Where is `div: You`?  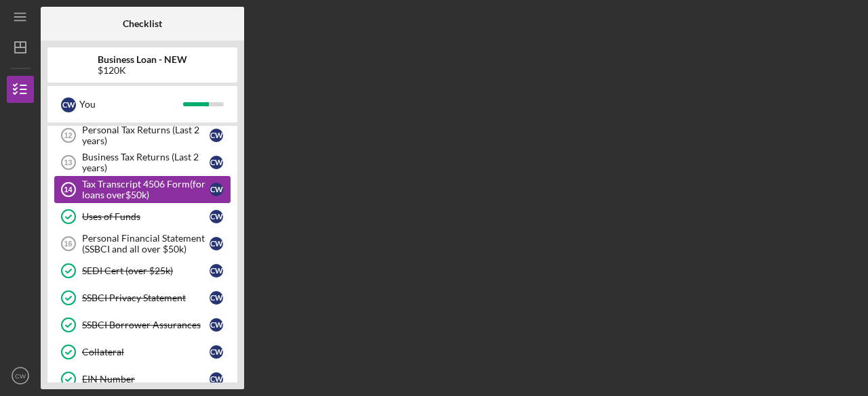
div: You is located at coordinates (131, 105).